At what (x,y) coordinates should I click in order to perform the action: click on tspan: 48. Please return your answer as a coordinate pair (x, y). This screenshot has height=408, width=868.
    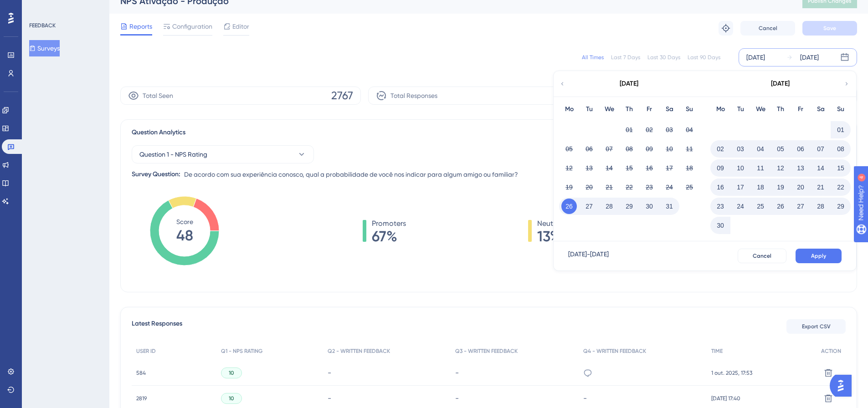
    Looking at the image, I should click on (184, 235).